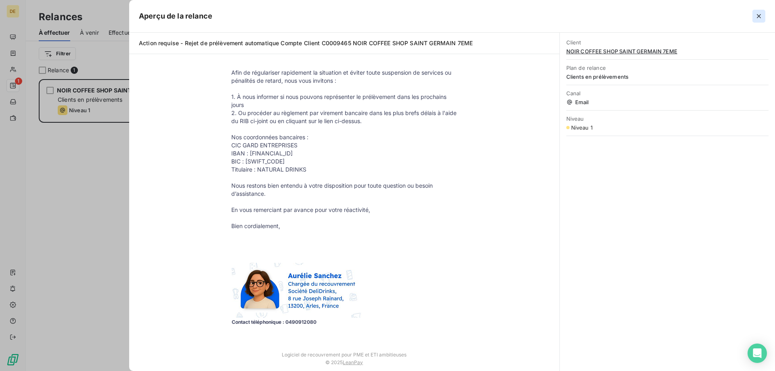 The height and width of the screenshot is (371, 775). Describe the element at coordinates (667, 77) in the screenshot. I see `span: Clients en prélèvements` at that location.